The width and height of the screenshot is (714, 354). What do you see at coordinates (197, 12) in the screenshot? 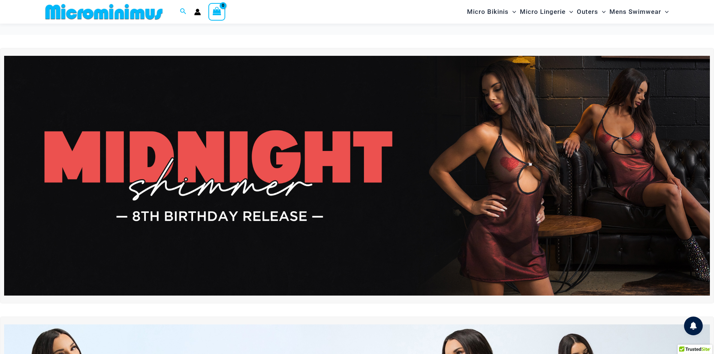
I see `a: Account icon link` at bounding box center [197, 12].